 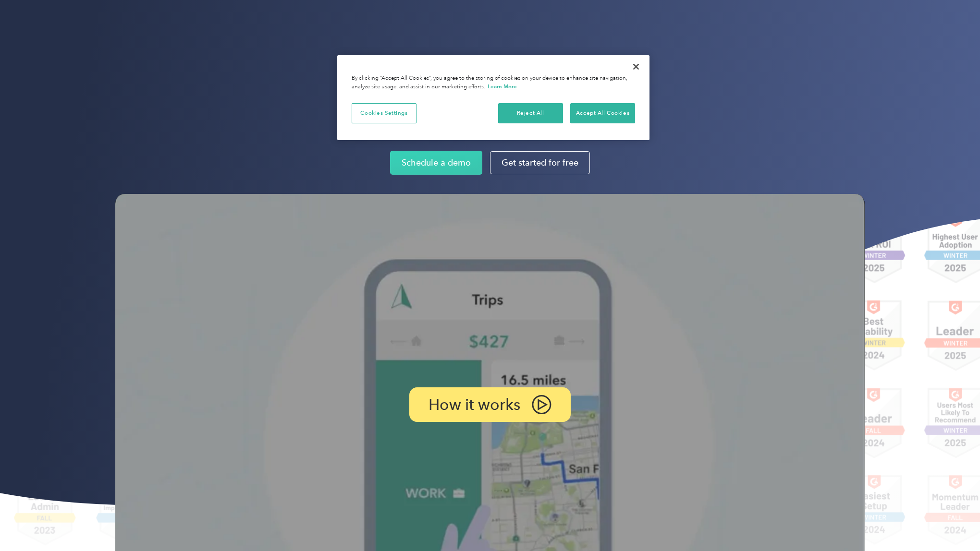 I want to click on input: Submit, so click(x=165, y=57).